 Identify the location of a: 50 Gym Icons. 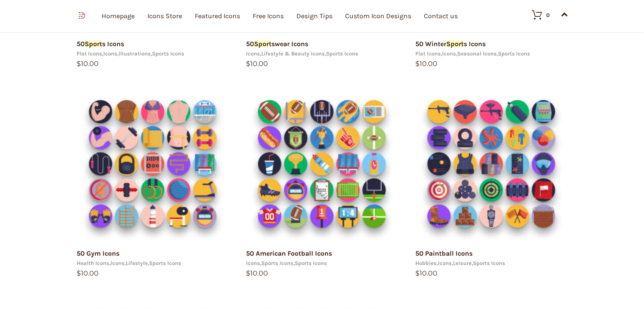
(98, 253).